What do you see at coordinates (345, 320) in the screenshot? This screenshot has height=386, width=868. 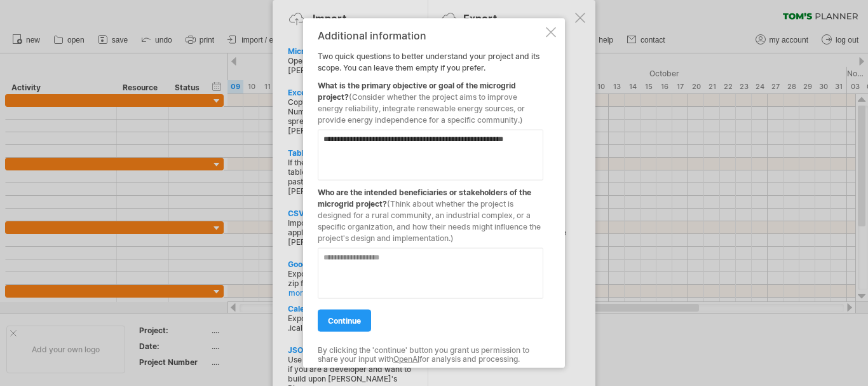 I see `a: continue` at bounding box center [345, 320].